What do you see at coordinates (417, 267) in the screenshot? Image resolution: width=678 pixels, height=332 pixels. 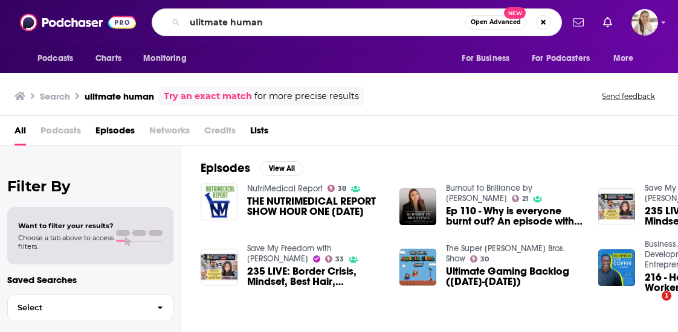 I see `img: Ultimate Gaming Backlog (2013-2015)` at bounding box center [417, 267].